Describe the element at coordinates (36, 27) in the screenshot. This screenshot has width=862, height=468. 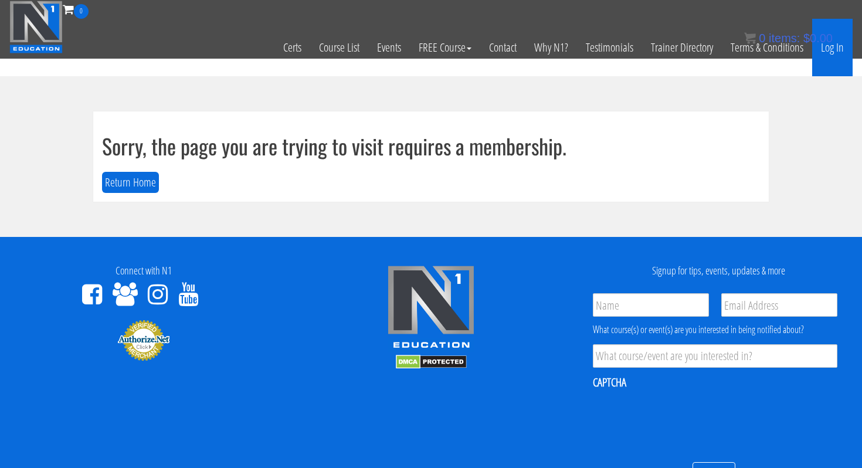
I see `img: n1-education` at that location.